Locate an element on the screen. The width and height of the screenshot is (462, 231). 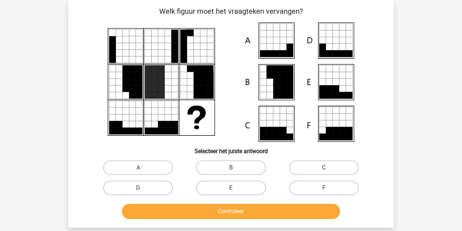
p: Welk figuur moet het vraagteken vervangen? is located at coordinates (231, 11).